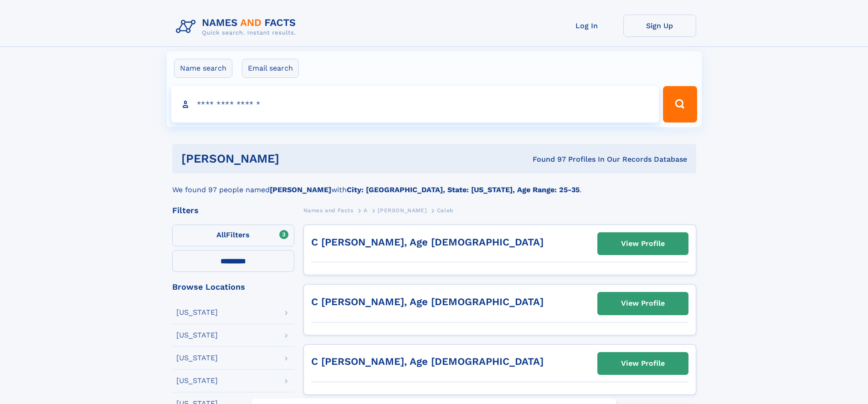 The image size is (868, 404). I want to click on div: We found 97 people named with ., so click(435, 185).